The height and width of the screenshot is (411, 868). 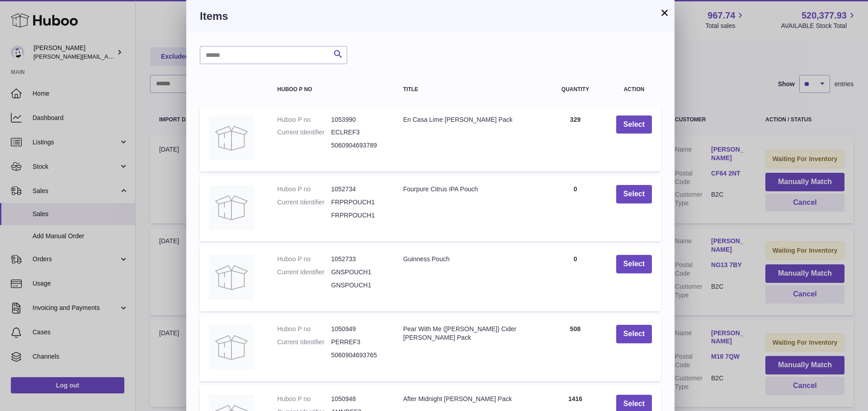 What do you see at coordinates (575, 349) in the screenshot?
I see `td: 508` at bounding box center [575, 349].